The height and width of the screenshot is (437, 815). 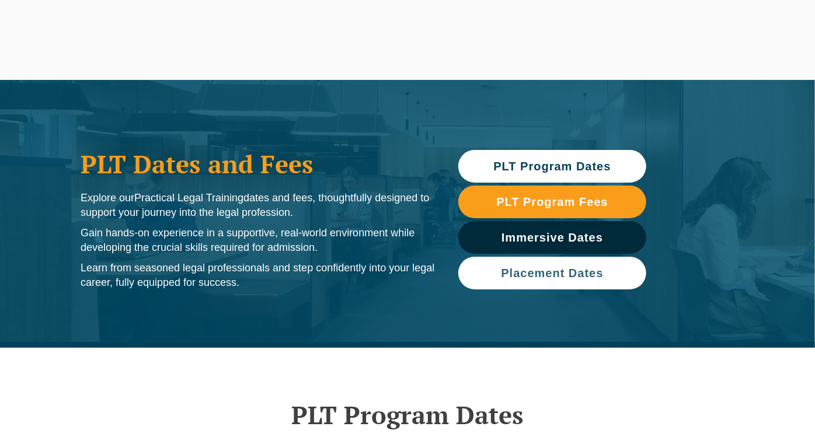 I want to click on span: Placement Dates, so click(x=552, y=273).